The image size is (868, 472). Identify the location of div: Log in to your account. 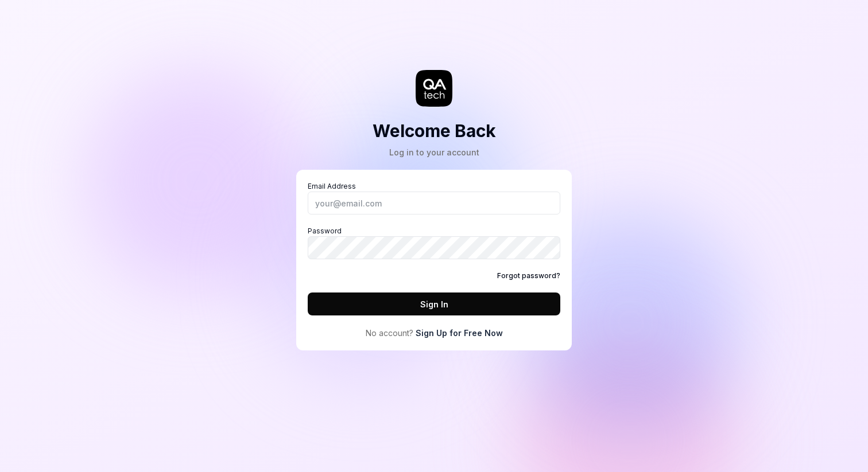
(434, 152).